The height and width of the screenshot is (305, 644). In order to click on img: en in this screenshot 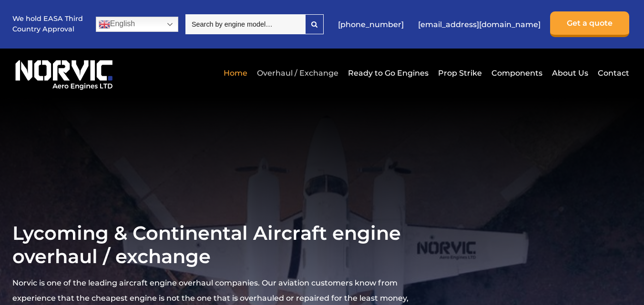, I will do `click(104, 24)`.